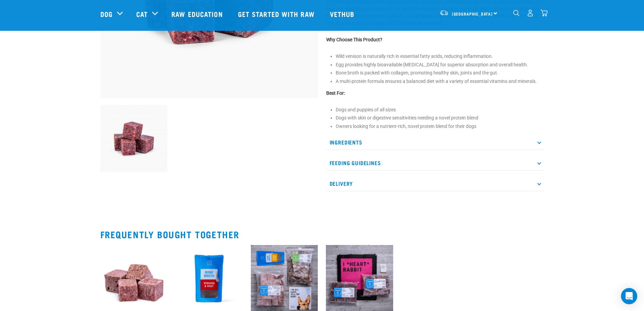 The image size is (644, 311). Describe the element at coordinates (322, 234) in the screenshot. I see `h2: Frequently bought together` at that location.